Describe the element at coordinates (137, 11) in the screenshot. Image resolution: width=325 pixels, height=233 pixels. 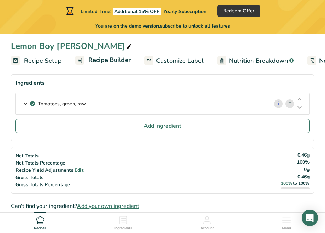
I see `span: Additional 15% OFF` at that location.